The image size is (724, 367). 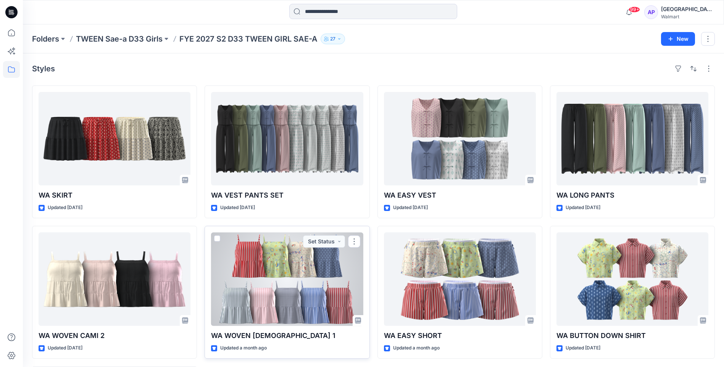 I want to click on a: WA WOVEN CAMI 2, so click(x=114, y=279).